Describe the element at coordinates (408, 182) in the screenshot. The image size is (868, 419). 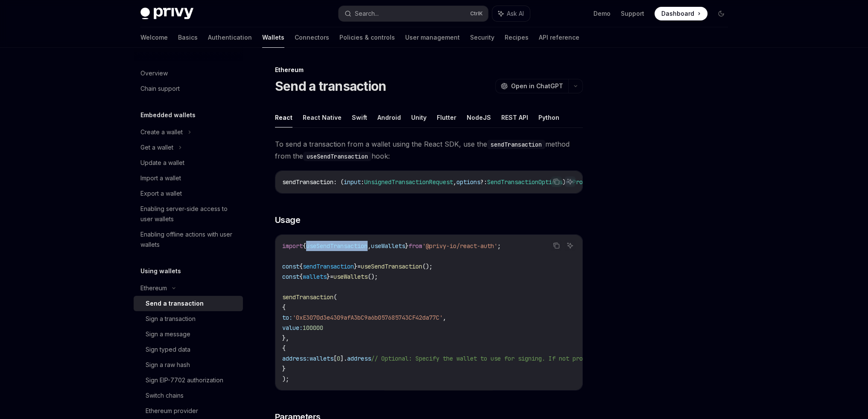
I see `span: UnsignedTransactionRequest` at that location.